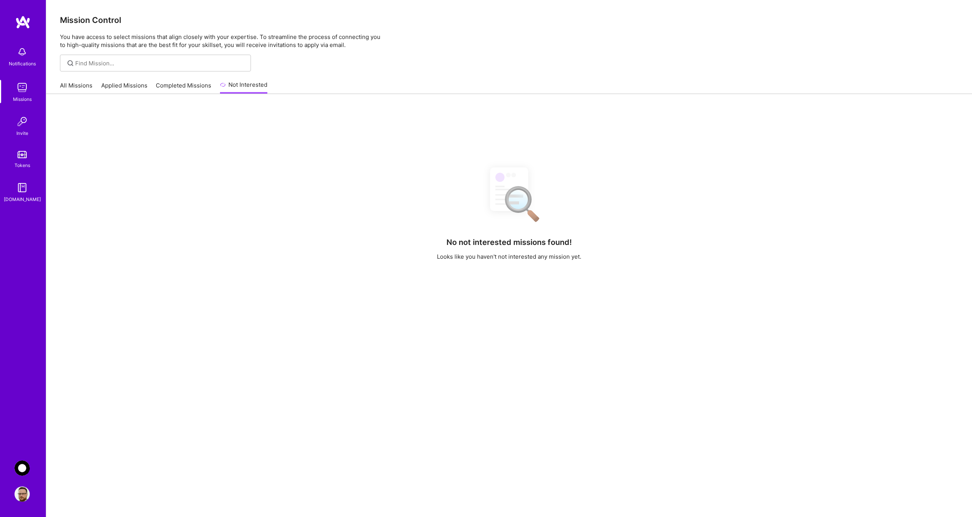  Describe the element at coordinates (22, 63) in the screenshot. I see `div: Notifications` at that location.